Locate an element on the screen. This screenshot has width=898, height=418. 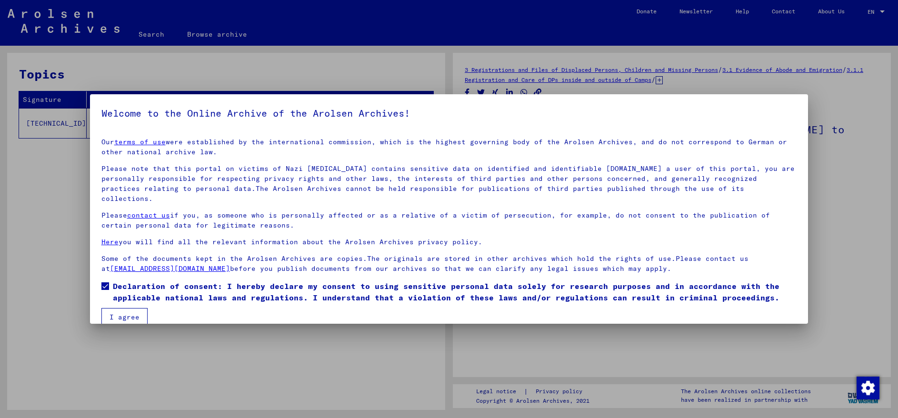
p: Our were established by the international commission, which is the highest governing body of the ... is located at coordinates (449, 147).